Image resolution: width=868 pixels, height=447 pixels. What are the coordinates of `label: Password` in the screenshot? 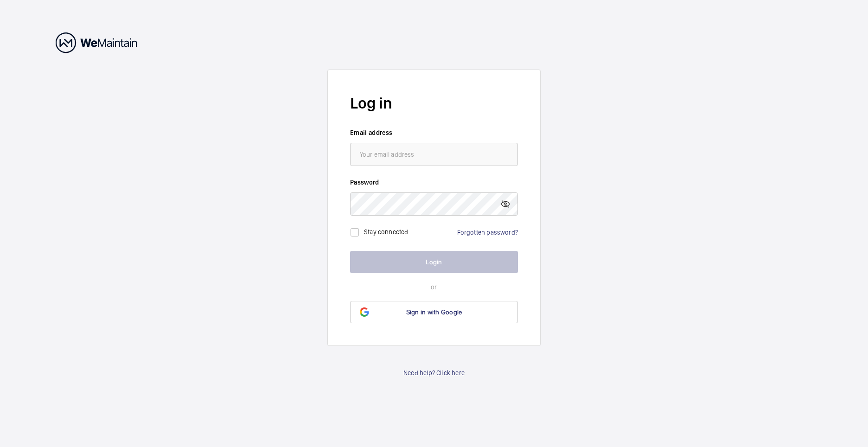 It's located at (434, 182).